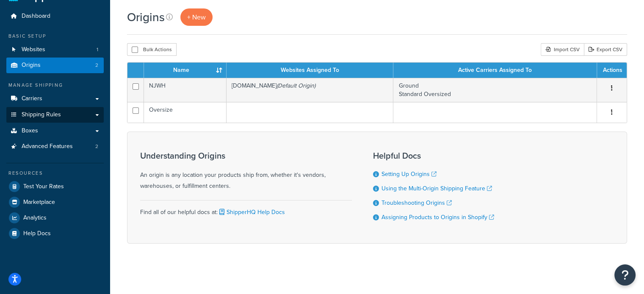 This screenshot has height=294, width=644. What do you see at coordinates (185, 112) in the screenshot?
I see `td: Oversize` at bounding box center [185, 112].